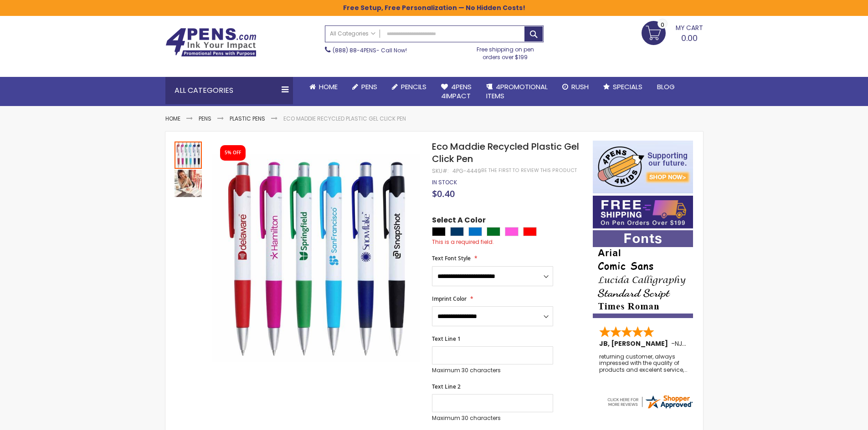 This screenshot has height=430, width=868. Describe the element at coordinates (650, 402) in the screenshot. I see `img: 4pens.com widget logo` at that location.